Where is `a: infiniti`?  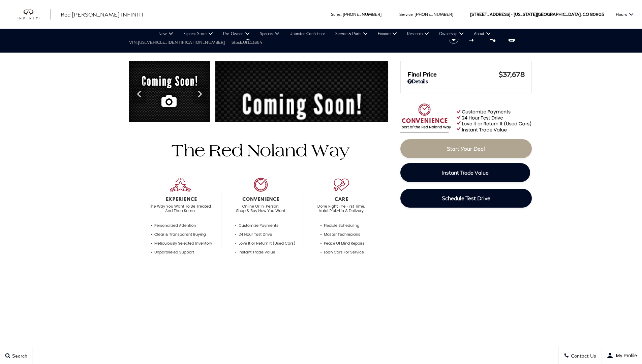
a: infiniti is located at coordinates (34, 14).